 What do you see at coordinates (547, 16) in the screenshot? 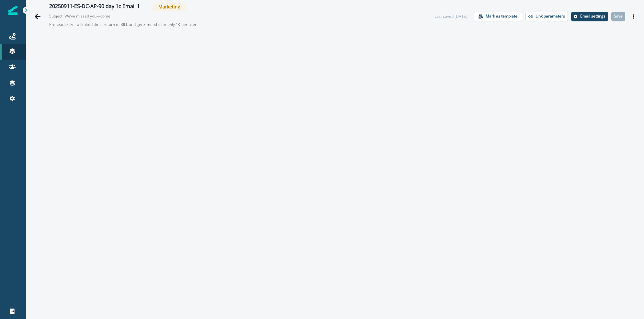
I see `button: Link parameters` at bounding box center [547, 16].